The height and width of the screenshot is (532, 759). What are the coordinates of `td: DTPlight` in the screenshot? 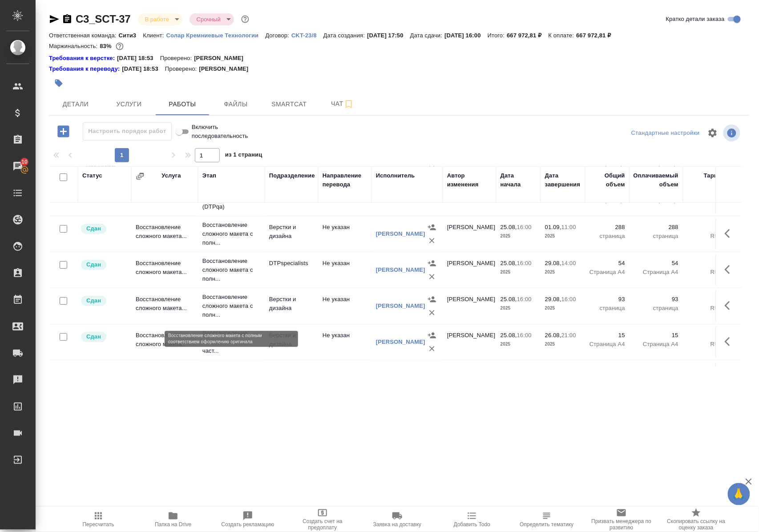 It's located at (291, 378).